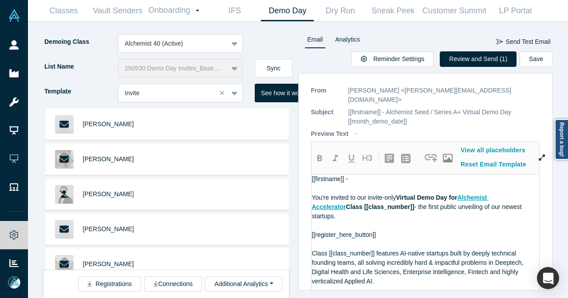 The height and width of the screenshot is (298, 568). I want to click on a: Vault Senders, so click(118, 11).